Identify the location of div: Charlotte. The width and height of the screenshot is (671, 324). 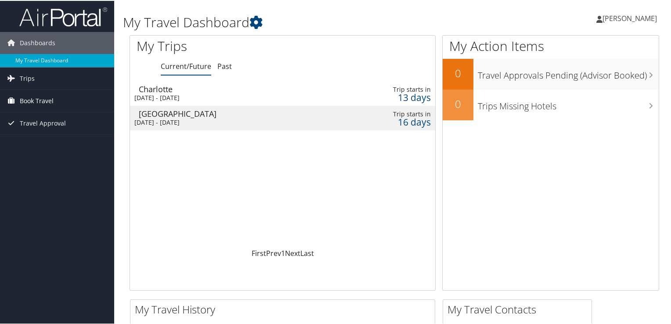
(237, 88).